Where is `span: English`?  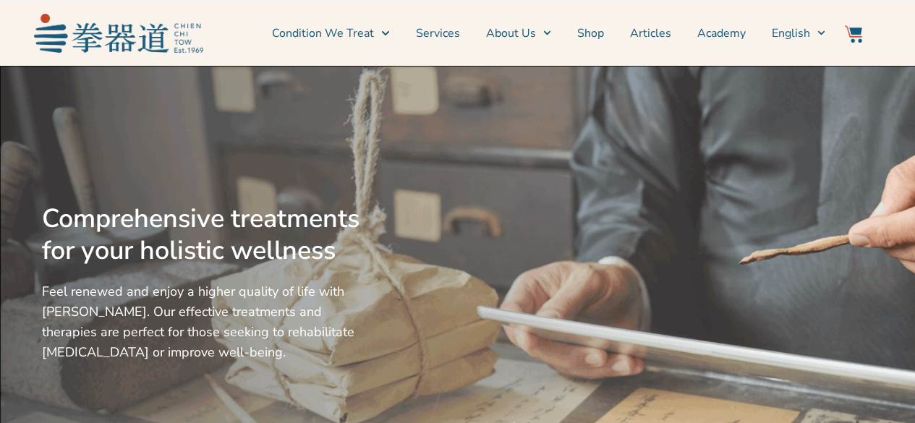
span: English is located at coordinates (791, 33).